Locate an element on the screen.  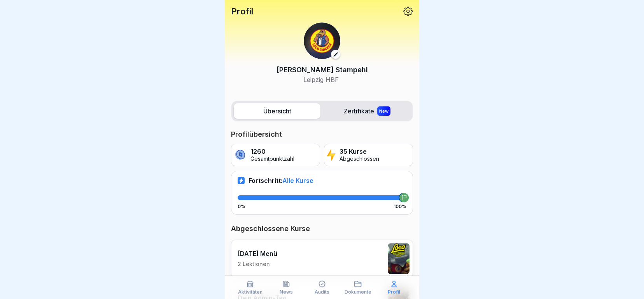
div: New is located at coordinates (384, 111).